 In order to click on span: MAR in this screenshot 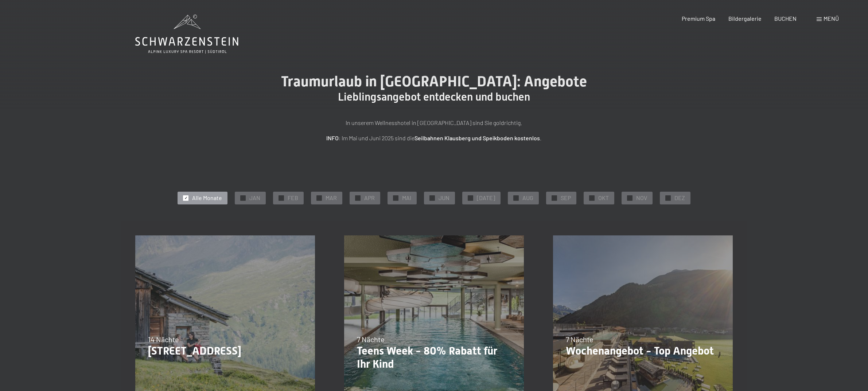, I will do `click(331, 198)`.